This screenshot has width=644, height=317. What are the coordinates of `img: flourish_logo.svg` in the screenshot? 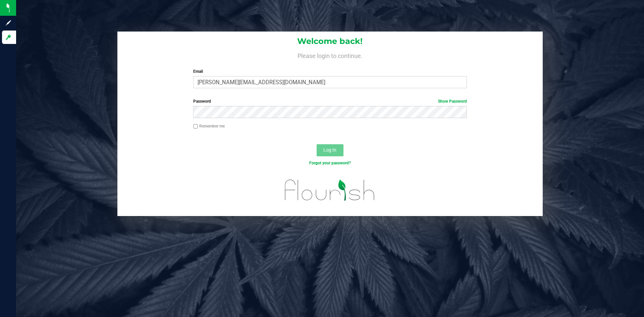 It's located at (330, 190).